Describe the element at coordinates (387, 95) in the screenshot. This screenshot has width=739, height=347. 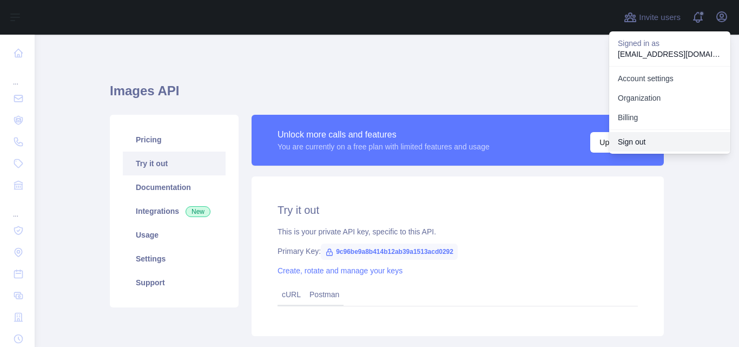
I see `h1: Images API` at that location.